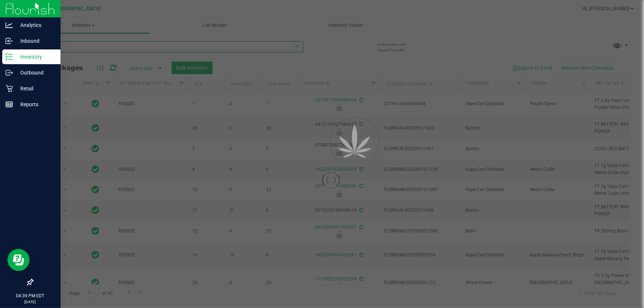  Describe the element at coordinates (35, 57) in the screenshot. I see `p: Inventory` at that location.